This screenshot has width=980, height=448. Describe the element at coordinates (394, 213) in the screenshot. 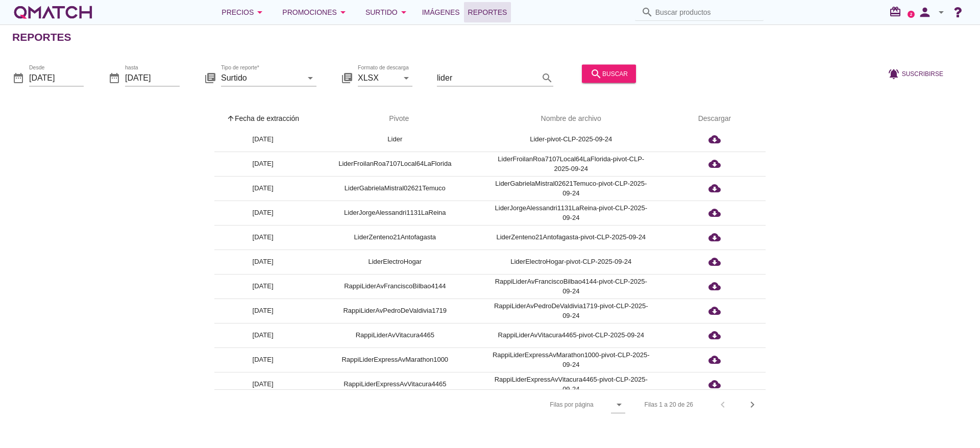

I see `td: LiderJorgeAlessandri1131LaReina` at that location.